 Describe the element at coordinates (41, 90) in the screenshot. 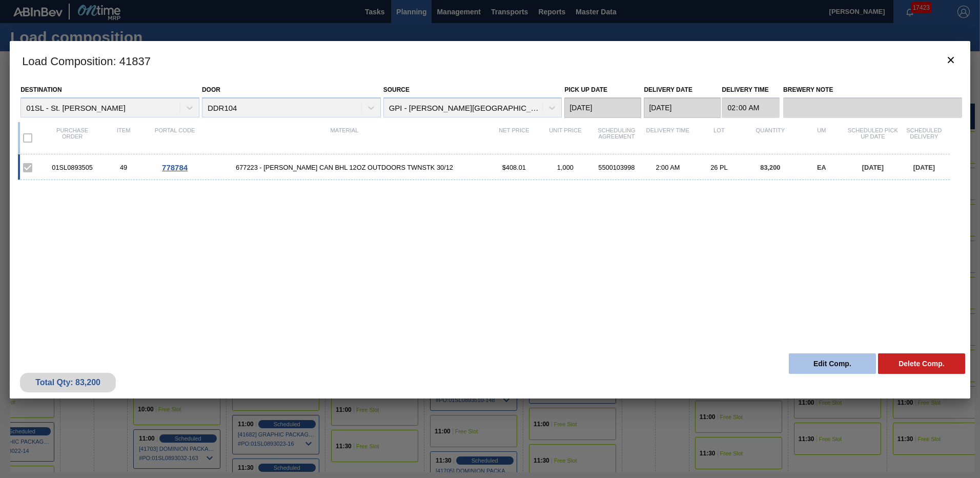

I see `label: Destination` at that location.